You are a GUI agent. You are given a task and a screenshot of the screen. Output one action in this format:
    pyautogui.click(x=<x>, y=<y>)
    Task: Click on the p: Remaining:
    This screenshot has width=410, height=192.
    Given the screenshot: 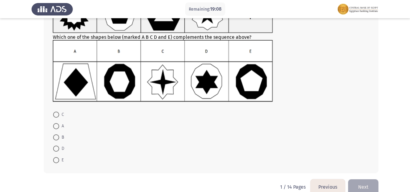 What is the action you would take?
    pyautogui.click(x=205, y=9)
    